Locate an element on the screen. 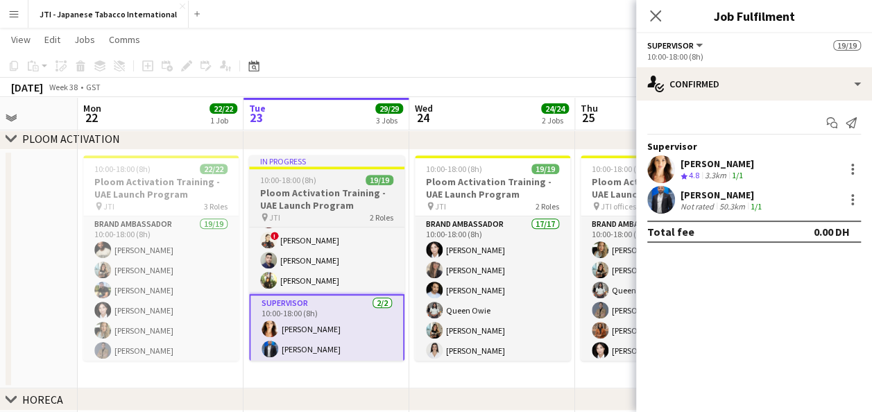  span: Thu is located at coordinates (589, 108).